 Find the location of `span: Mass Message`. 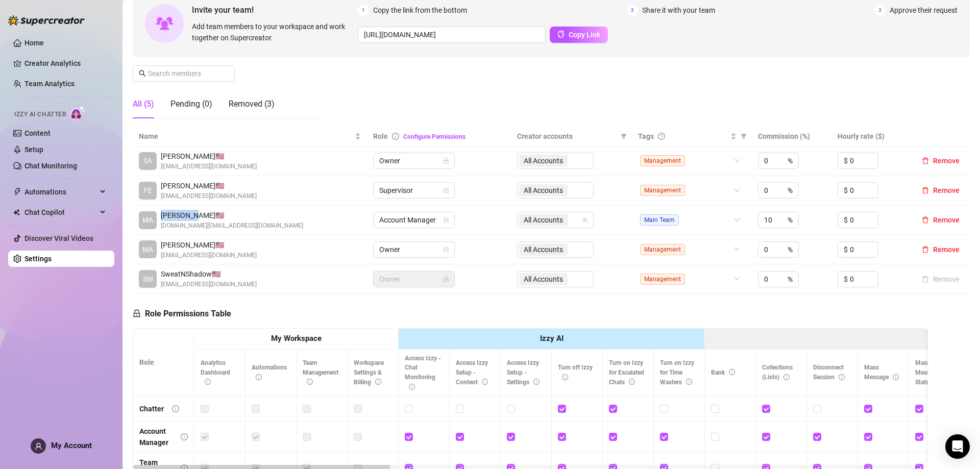

span: Mass Message is located at coordinates (882, 372).